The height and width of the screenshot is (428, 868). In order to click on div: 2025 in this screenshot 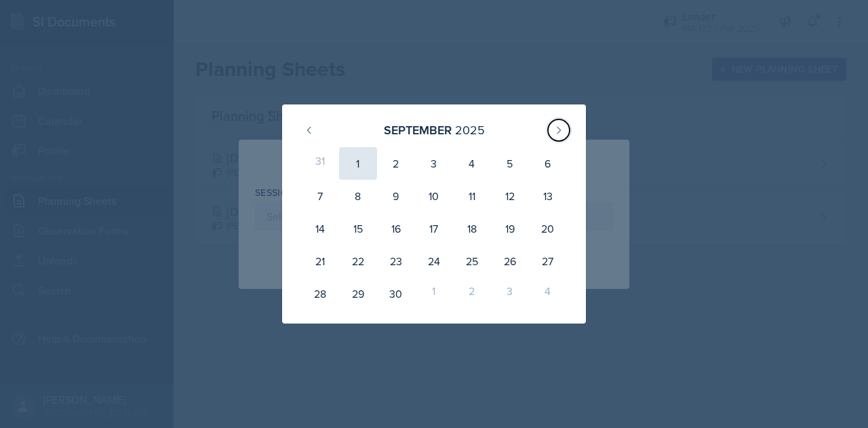, I will do `click(470, 129)`.